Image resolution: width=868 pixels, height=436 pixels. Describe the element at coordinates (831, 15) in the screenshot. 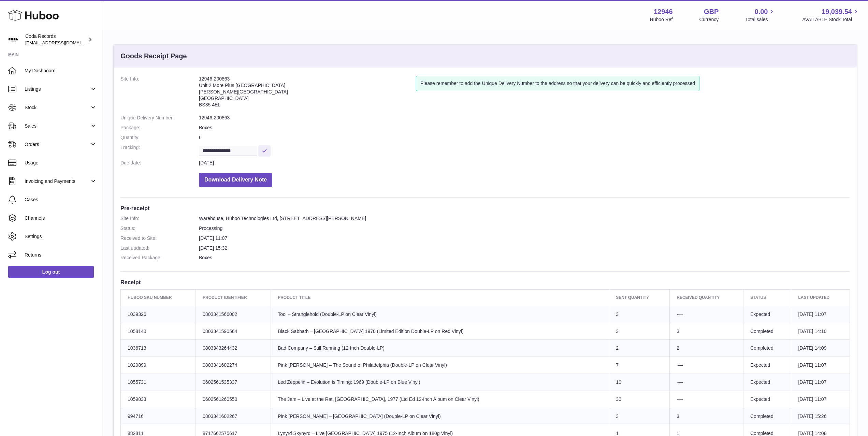

I see `a: 19,039.54 AVAILABLE Stock Total` at that location.